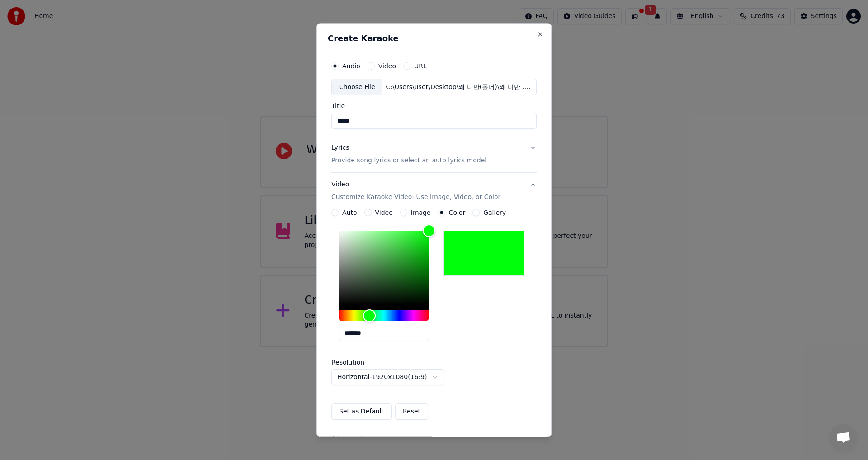 The image size is (868, 460). What do you see at coordinates (459, 88) in the screenshot?
I see `div: C:\Users\user\Desktop\왜 나만(폴더)\왜 나만 .wav` at bounding box center [459, 88].